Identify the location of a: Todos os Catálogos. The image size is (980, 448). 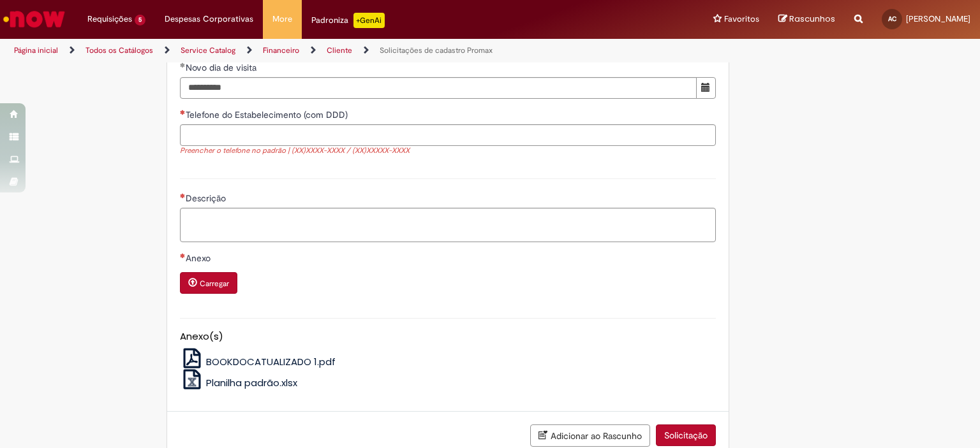
(119, 50).